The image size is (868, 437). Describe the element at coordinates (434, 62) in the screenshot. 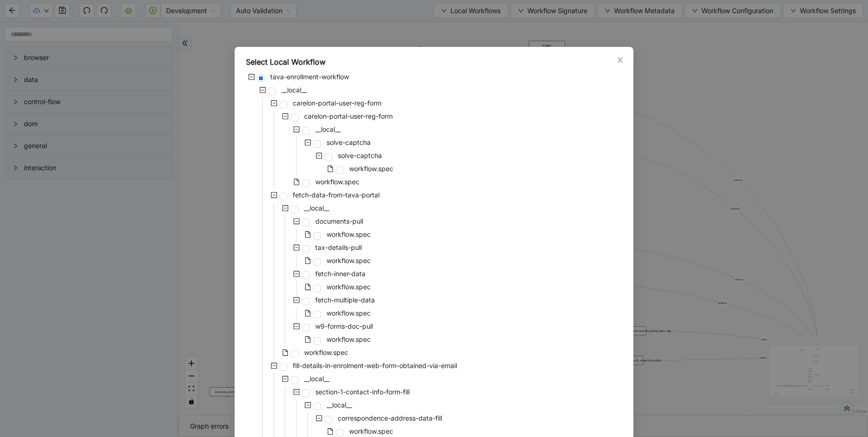

I see `div: Select Local Workflow` at that location.